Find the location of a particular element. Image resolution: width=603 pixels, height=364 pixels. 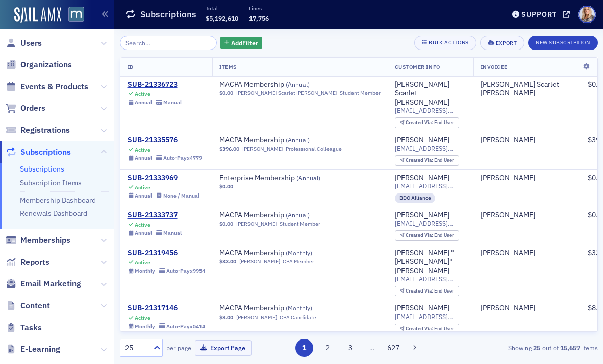

div: SUB-21319456 is located at coordinates (167, 253).